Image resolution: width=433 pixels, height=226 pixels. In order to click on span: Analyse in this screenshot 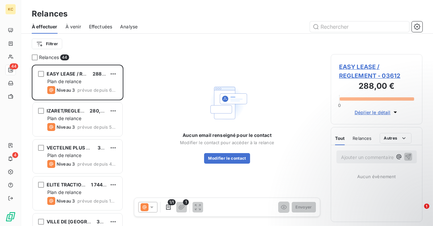, I will do `click(129, 27)`.